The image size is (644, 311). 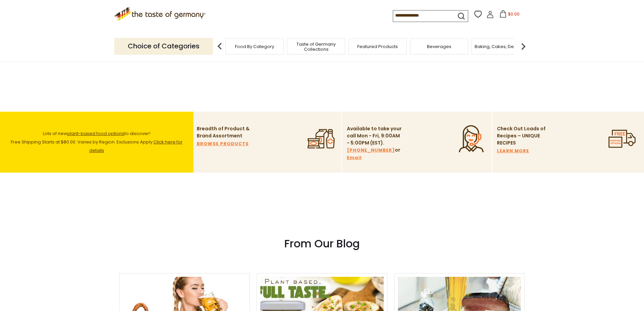 What do you see at coordinates (524, 46) in the screenshot?
I see `img: next arrow` at bounding box center [524, 46].